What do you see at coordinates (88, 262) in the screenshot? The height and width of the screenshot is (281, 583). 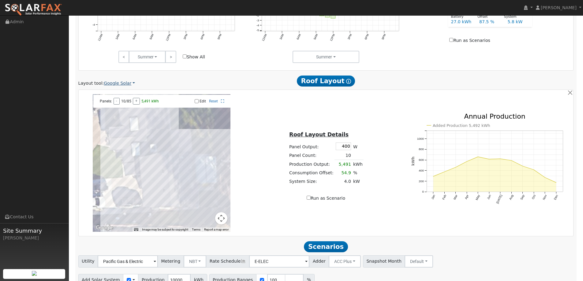 I see `span: Utility` at bounding box center [88, 262].